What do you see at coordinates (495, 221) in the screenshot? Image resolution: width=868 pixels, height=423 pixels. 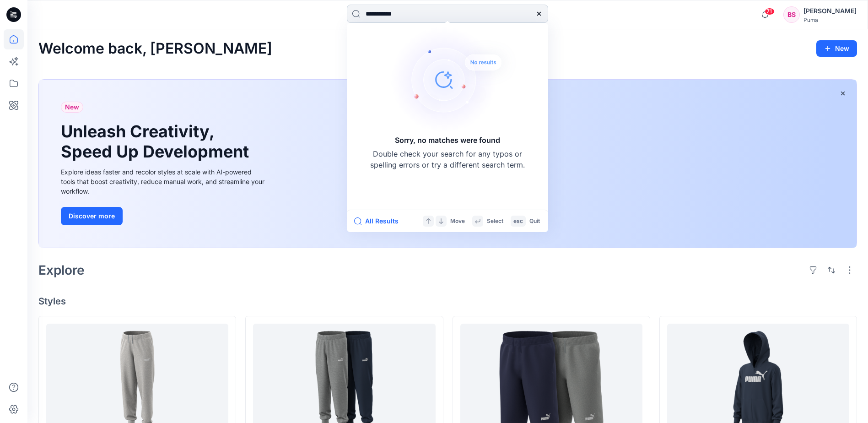 I see `p: Select` at bounding box center [495, 221].